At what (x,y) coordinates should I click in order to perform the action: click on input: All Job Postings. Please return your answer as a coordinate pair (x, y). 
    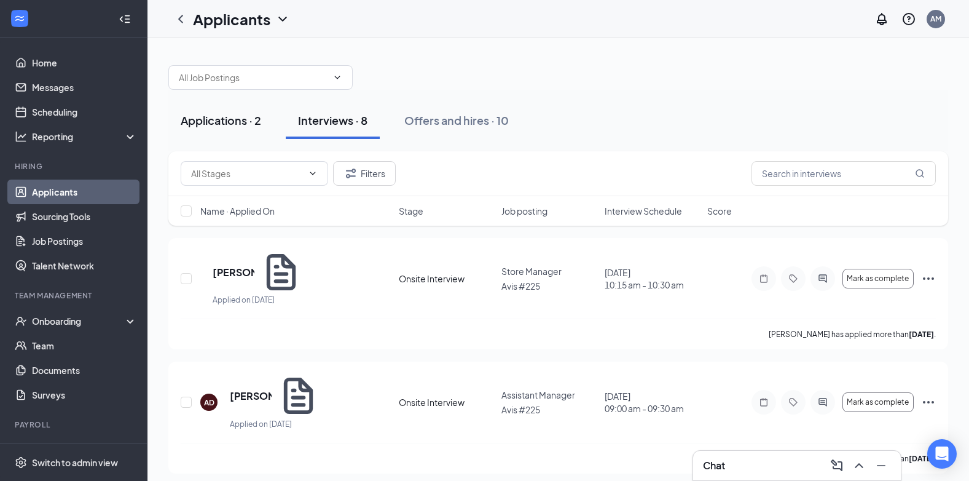
    Looking at the image, I should click on (253, 77).